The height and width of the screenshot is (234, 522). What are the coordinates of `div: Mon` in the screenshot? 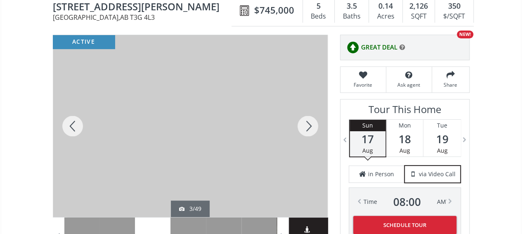 It's located at (405, 125).